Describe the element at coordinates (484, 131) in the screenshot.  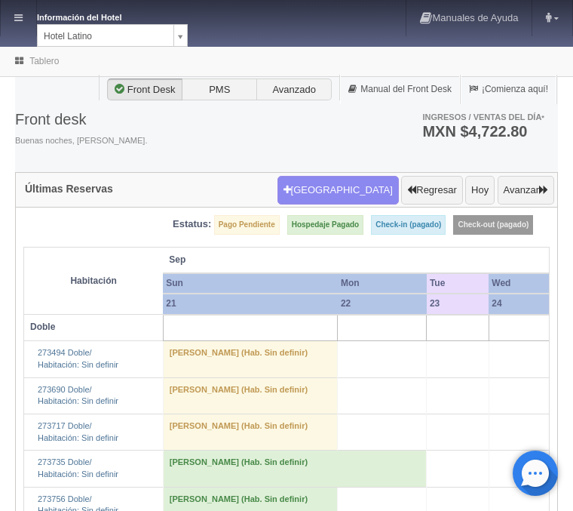
I see `h3: MXN $4,722.80` at that location.